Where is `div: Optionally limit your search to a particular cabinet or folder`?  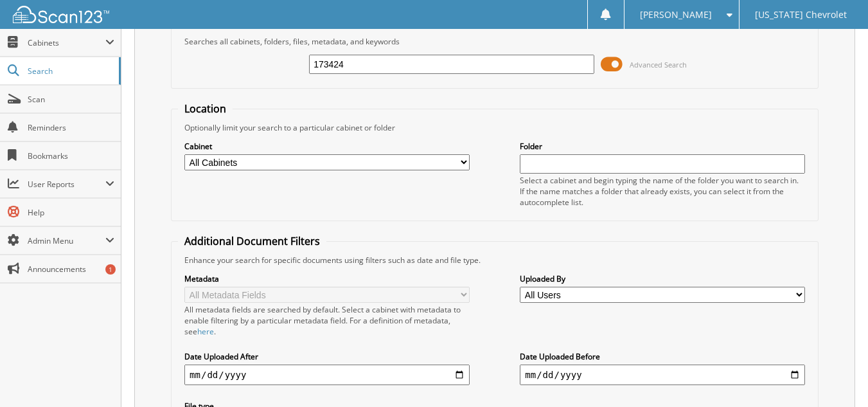
div: Optionally limit your search to a particular cabinet or folder is located at coordinates (494, 127).